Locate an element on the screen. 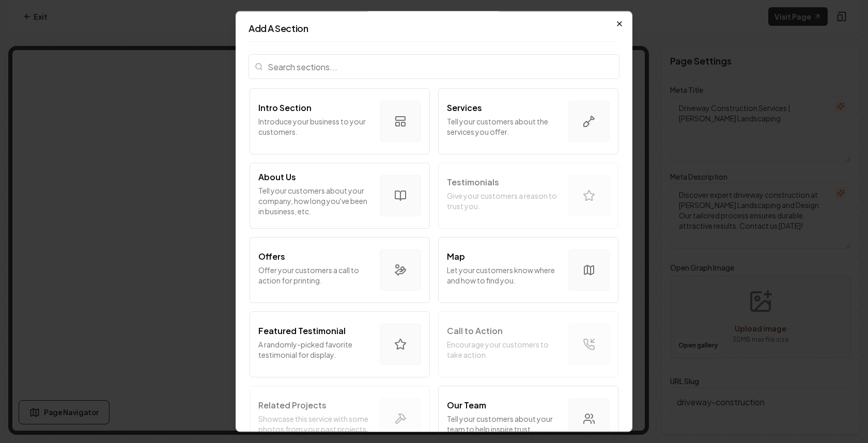 This screenshot has height=443, width=868. button: Intro SectionIntroduce your business to your customers. is located at coordinates (340, 121).